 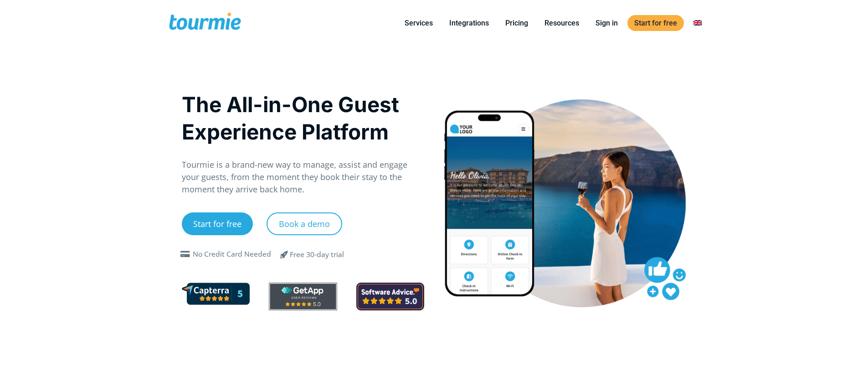 I want to click on div: Free 30-day trial, so click(x=316, y=255).